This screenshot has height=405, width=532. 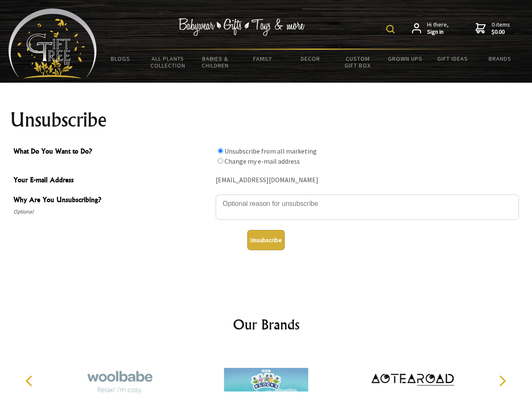 I want to click on textarea: Why Are You Unsubscribing?, so click(x=367, y=207).